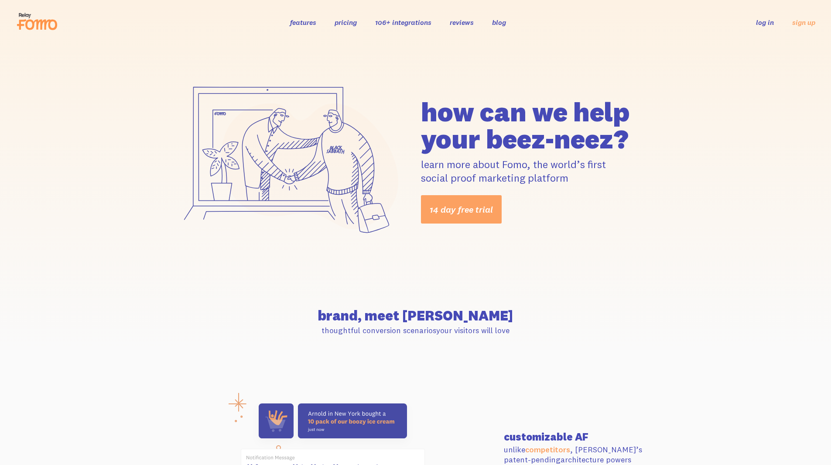 Image resolution: width=831 pixels, height=465 pixels. What do you see at coordinates (540, 125) in the screenshot?
I see `h1: how can we help your beez-neez?` at bounding box center [540, 125].